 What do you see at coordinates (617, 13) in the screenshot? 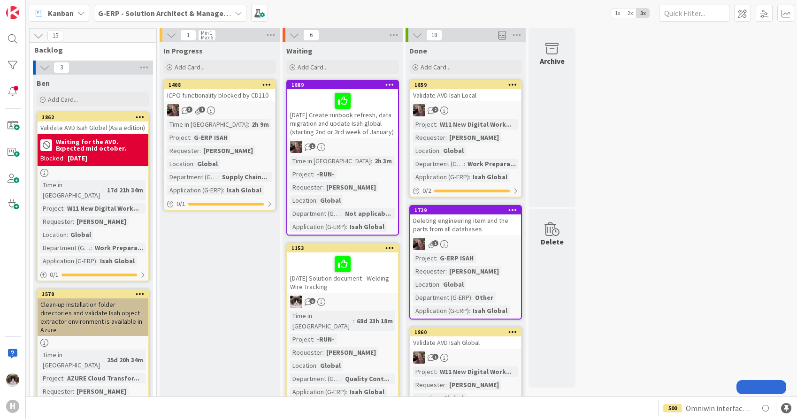
I see `span: 1x` at bounding box center [617, 13].